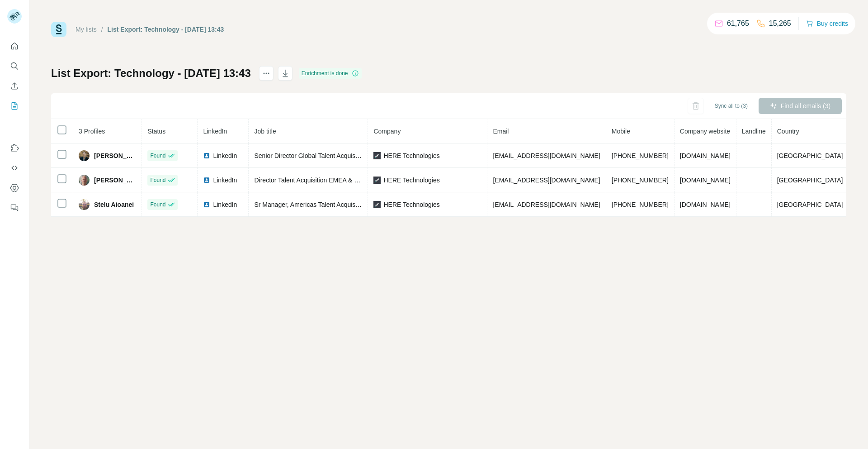  What do you see at coordinates (59, 29) in the screenshot?
I see `img: Surfe Logo` at bounding box center [59, 29].